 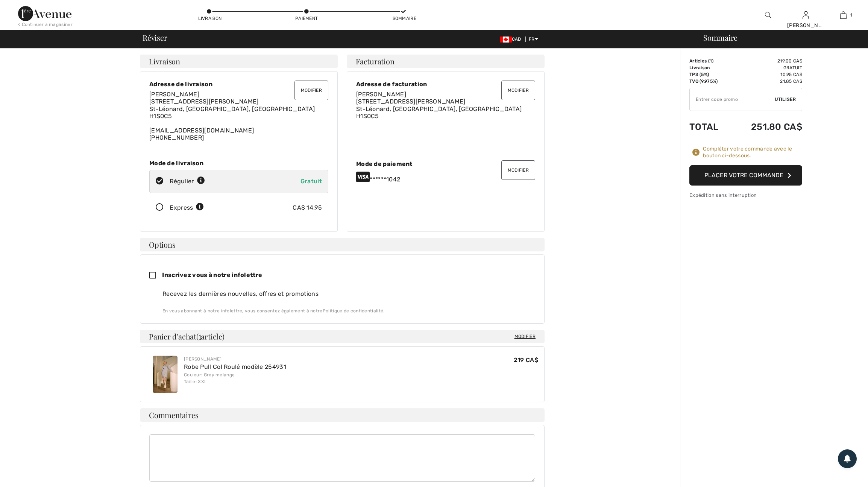 I want to click on span: Inscrivez vous à notre infolettre, so click(x=212, y=275).